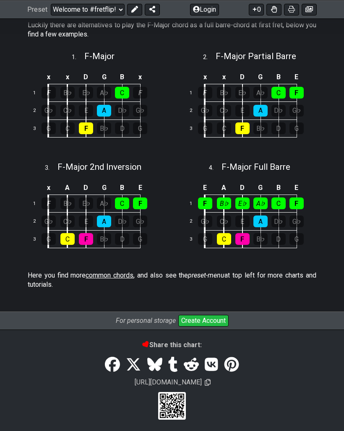 The image size is (344, 431). What do you see at coordinates (256, 167) in the screenshot?
I see `span: F - Major Full Barre` at bounding box center [256, 167].